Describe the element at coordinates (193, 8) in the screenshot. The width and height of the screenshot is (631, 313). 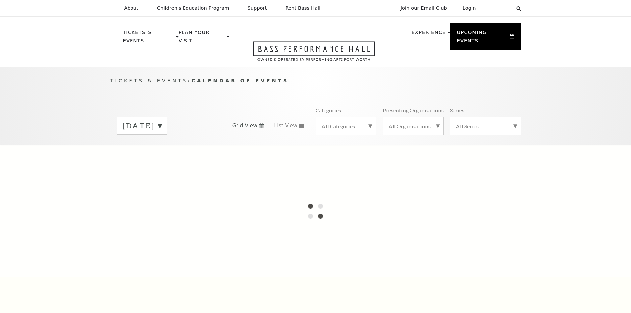
I see `p: Children's Education Program` at that location.